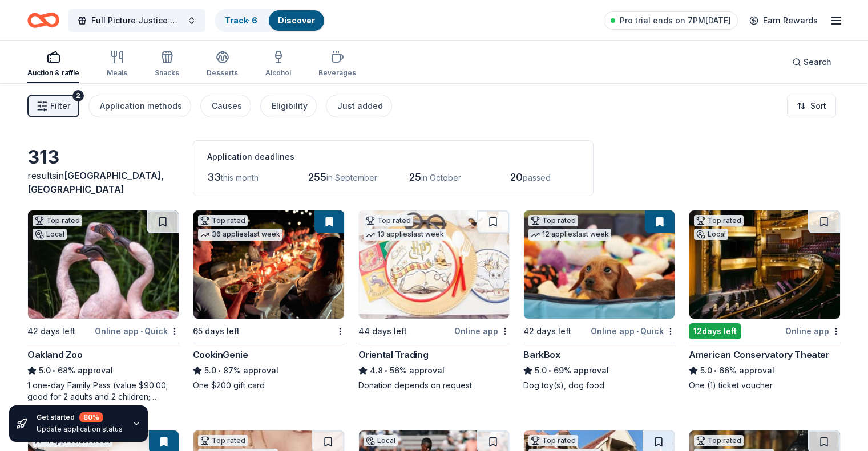 The height and width of the screenshot is (451, 868). What do you see at coordinates (269, 385) in the screenshot?
I see `div: One $200 gift card` at bounding box center [269, 385].